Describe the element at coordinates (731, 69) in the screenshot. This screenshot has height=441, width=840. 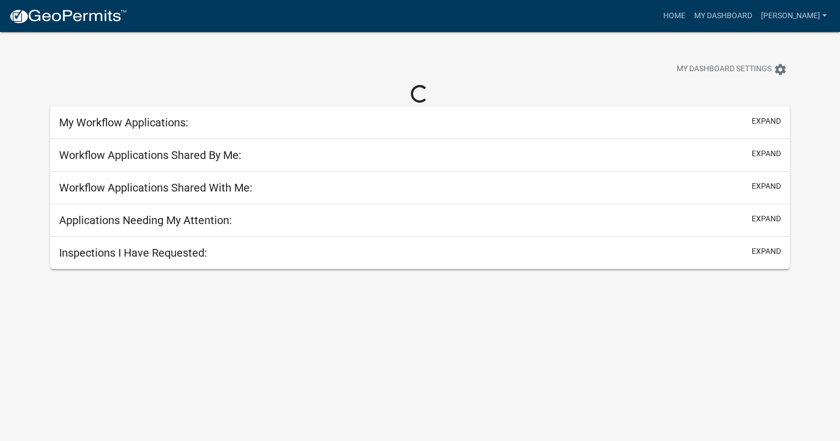
I see `button: My Dashboard Settingssettings` at that location.